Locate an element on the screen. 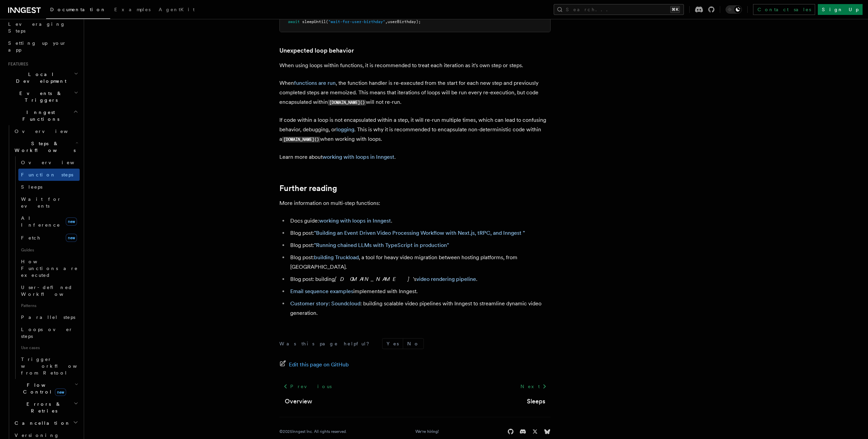 The image size is (868, 439). button: Search...⌘K is located at coordinates (619, 9).